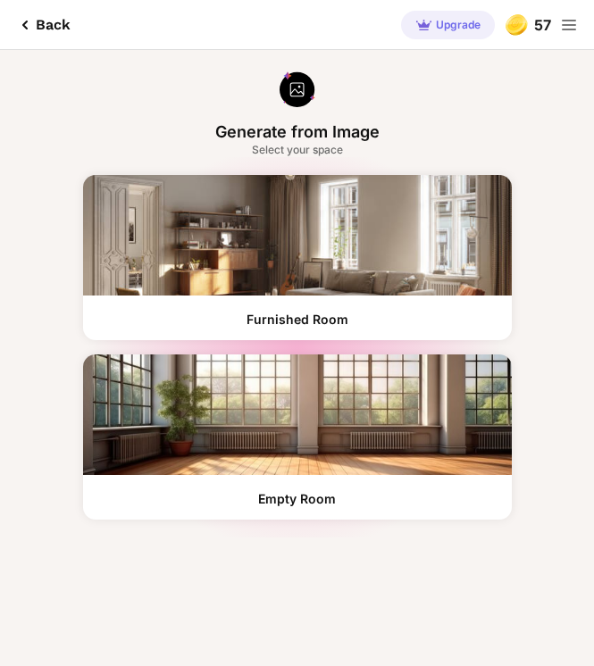 This screenshot has height=666, width=594. I want to click on img: furnishedRoom1.jpg, so click(297, 235).